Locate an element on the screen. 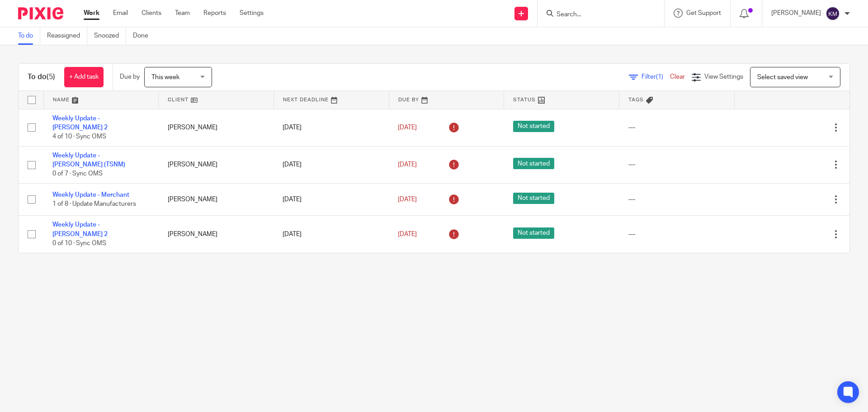 This screenshot has width=868, height=412. span: (5) is located at coordinates (50, 77).